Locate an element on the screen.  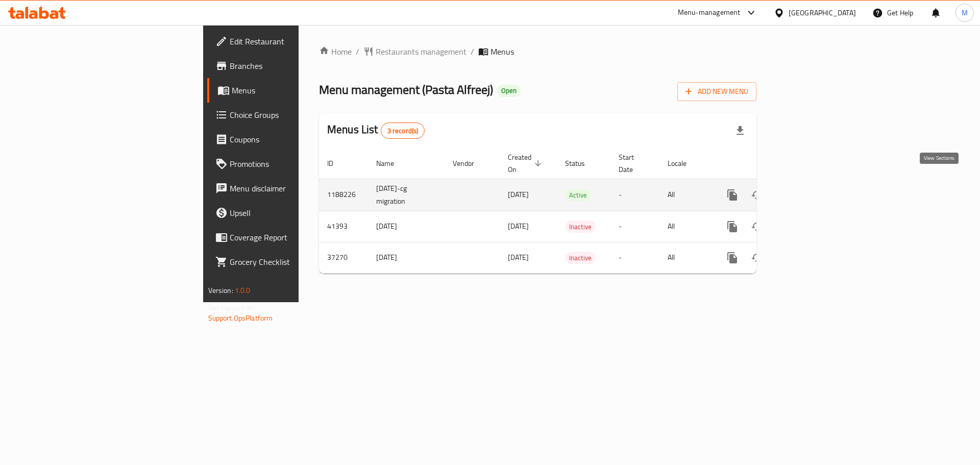
span: 3 record(s) is located at coordinates (403, 131).